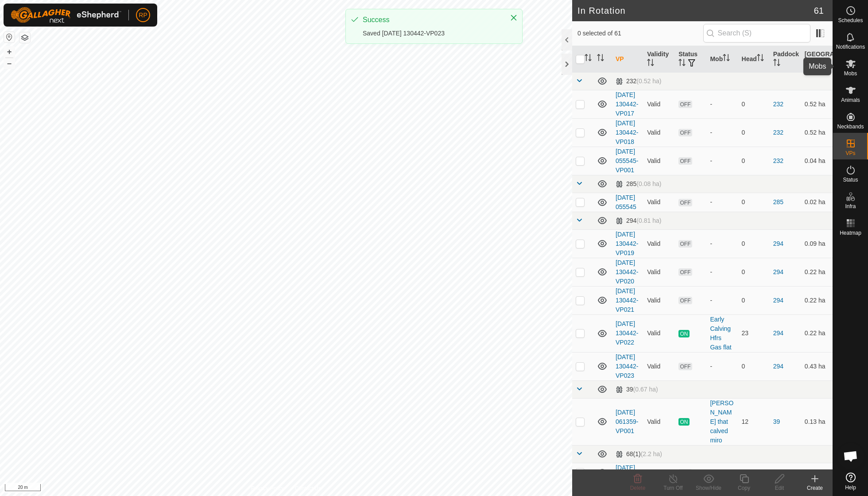 This screenshot has width=868, height=496. What do you see at coordinates (754, 333) in the screenshot?
I see `td: 23` at bounding box center [754, 333].